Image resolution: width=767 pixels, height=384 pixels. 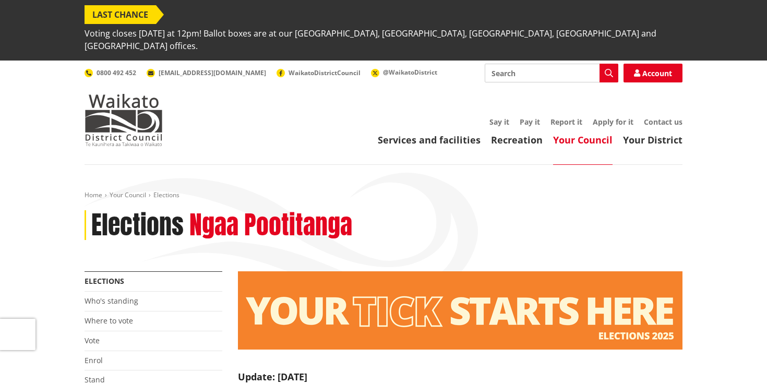 I want to click on a: Recreation, so click(x=517, y=140).